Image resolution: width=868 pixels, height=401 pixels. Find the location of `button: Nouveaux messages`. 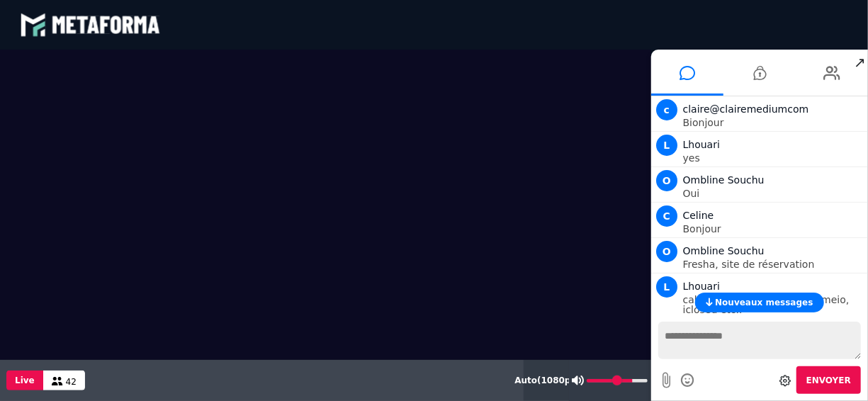

button: Nouveaux messages is located at coordinates (759, 303).